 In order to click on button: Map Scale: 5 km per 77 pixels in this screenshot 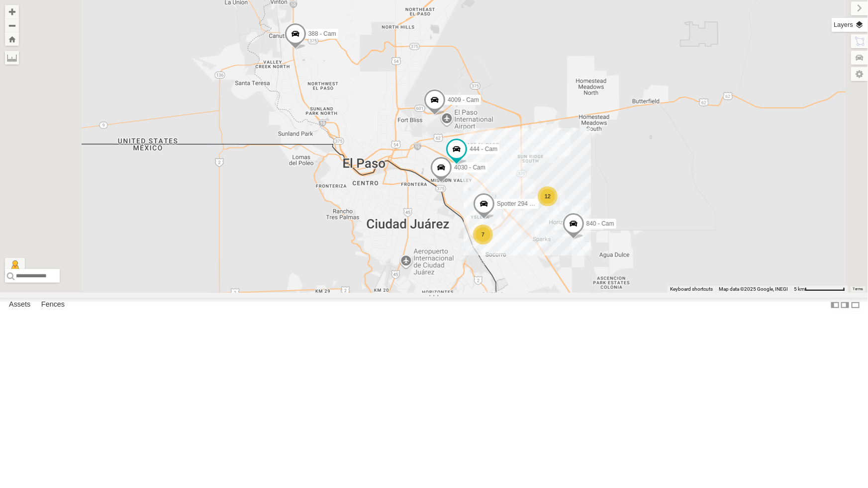, I will do `click(819, 289)`.